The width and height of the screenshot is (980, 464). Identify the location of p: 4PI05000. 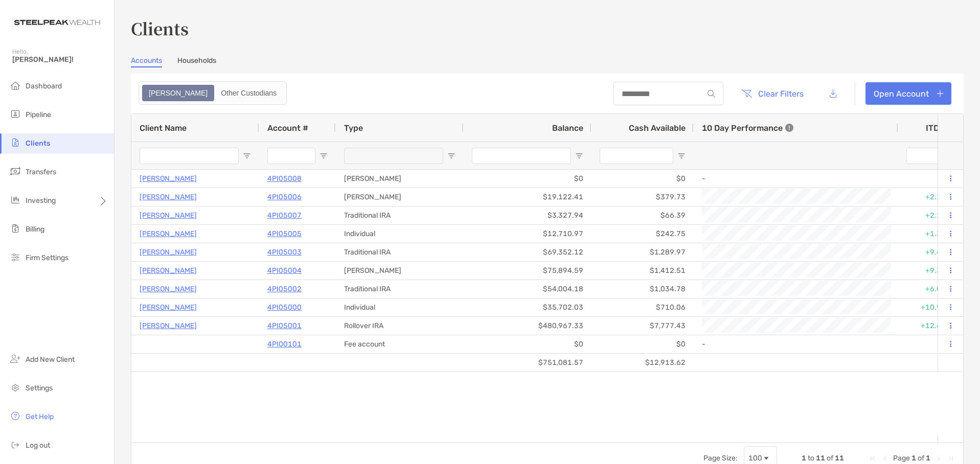
(284, 307).